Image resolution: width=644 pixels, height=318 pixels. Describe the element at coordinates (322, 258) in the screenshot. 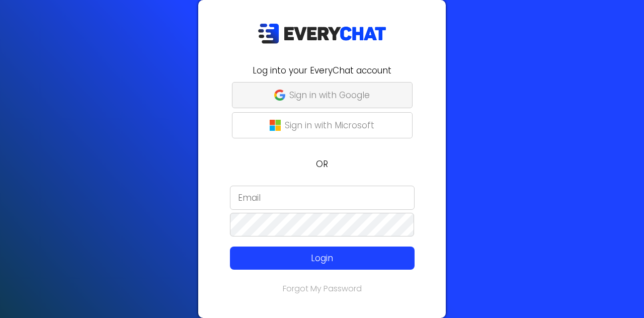

I see `p: Login` at that location.